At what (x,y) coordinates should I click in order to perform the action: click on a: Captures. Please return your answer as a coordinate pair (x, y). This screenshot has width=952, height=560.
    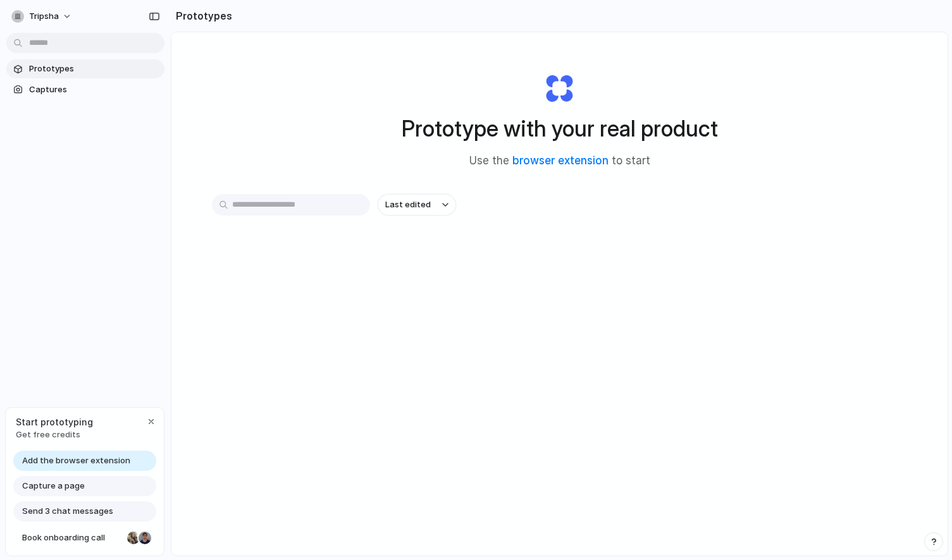
    Looking at the image, I should click on (86, 90).